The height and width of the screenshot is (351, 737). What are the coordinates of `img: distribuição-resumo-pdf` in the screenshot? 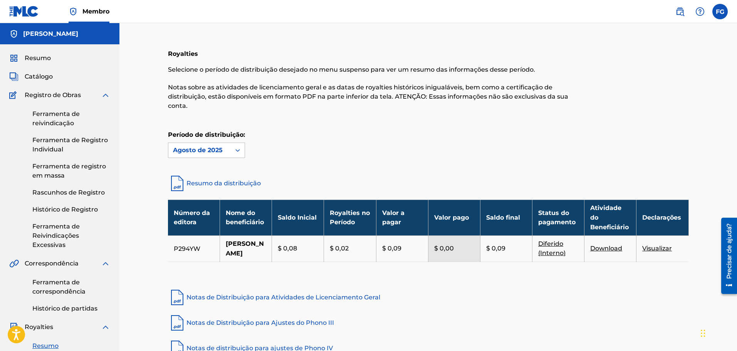 It's located at (177, 183).